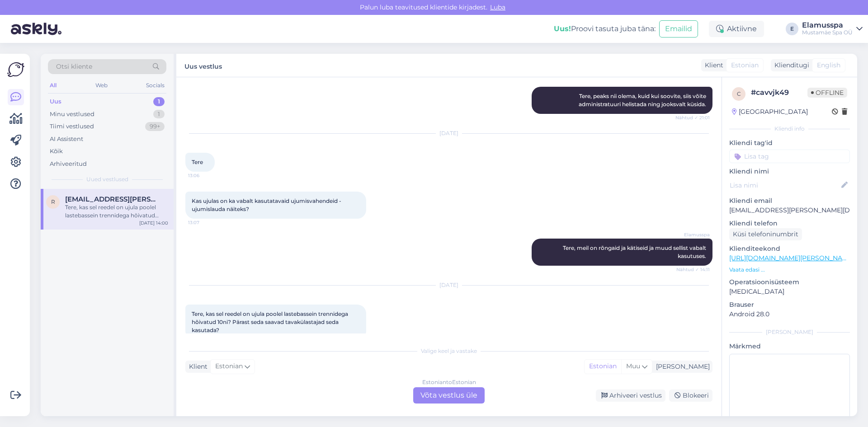  What do you see at coordinates (270, 322) in the screenshot?
I see `span: Tere, kas sel reedel on ujula poolel lastebassein trennidega hõivatud 10ni? Pärast seda saavad ta...` at bounding box center [270, 322].